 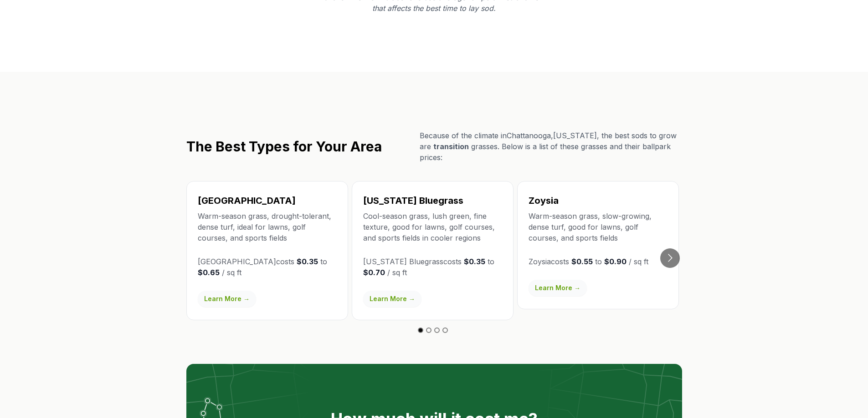 I want to click on strong: $0.55, so click(x=582, y=262).